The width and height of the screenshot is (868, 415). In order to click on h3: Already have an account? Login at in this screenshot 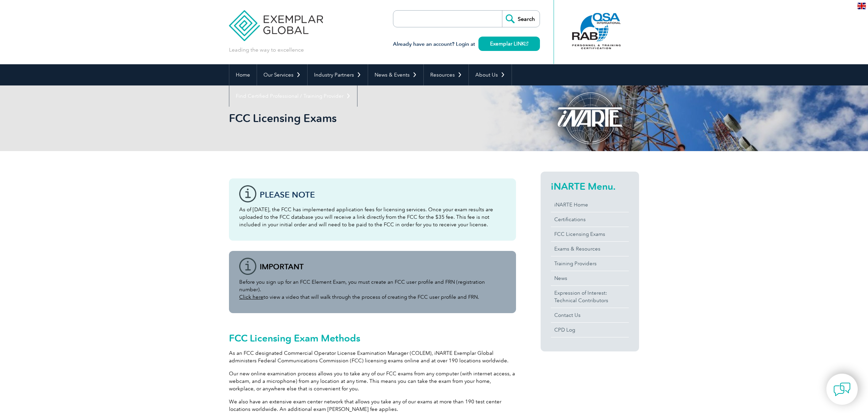, I will do `click(466, 44)`.